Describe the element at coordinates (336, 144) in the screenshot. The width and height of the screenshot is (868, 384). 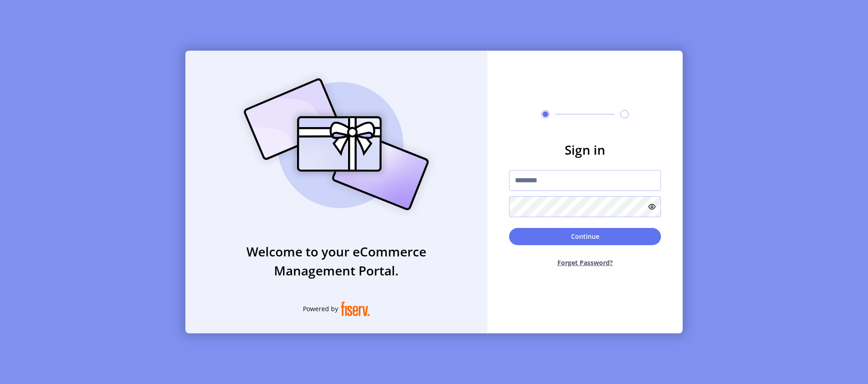
I see `img: card_Illustration.svg` at that location.